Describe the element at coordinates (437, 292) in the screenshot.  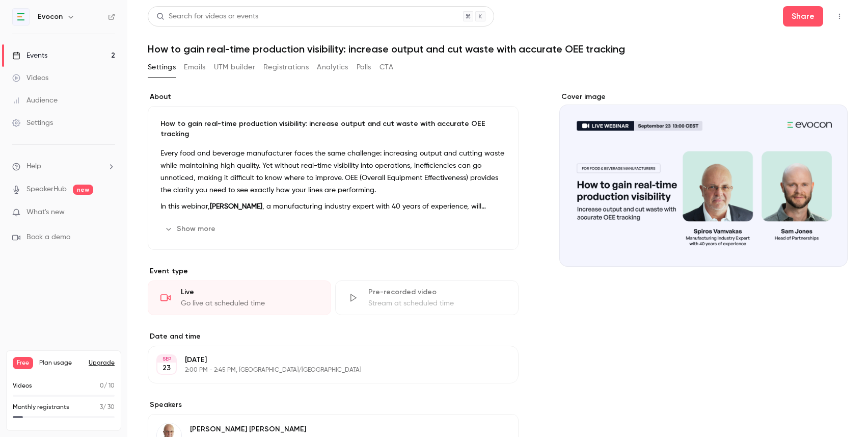
I see `div: Pre-recorded video` at that location.